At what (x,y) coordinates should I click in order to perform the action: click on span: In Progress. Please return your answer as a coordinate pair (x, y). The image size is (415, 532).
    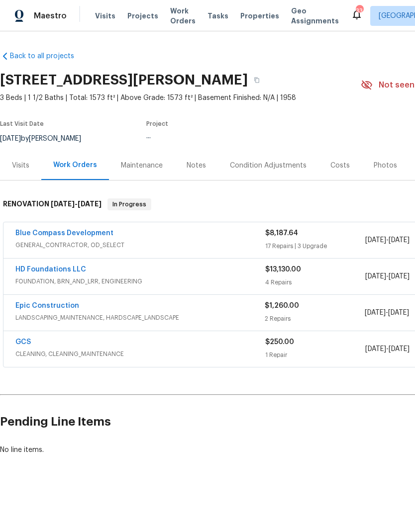
    Looking at the image, I should click on (129, 204).